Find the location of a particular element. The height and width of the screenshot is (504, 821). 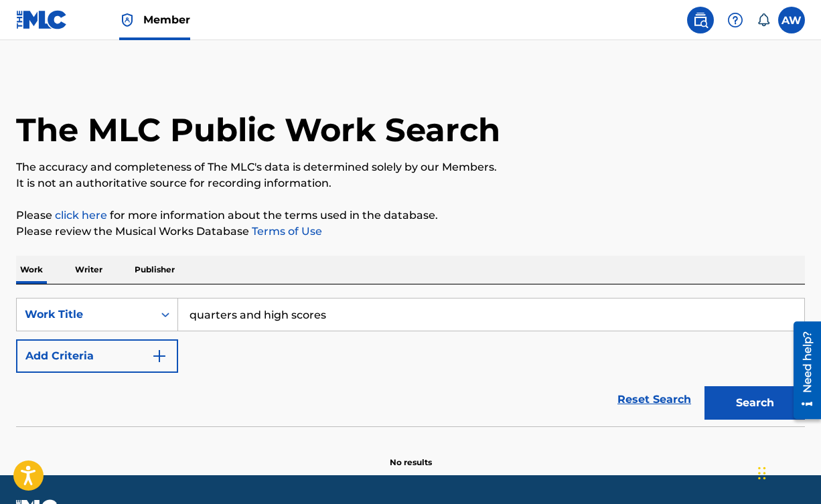

a: click here is located at coordinates (81, 215).